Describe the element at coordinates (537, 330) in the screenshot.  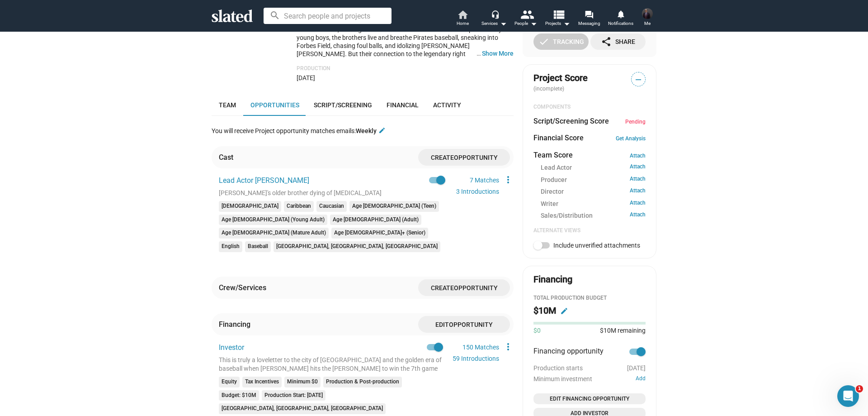
I see `span: $0` at that location.